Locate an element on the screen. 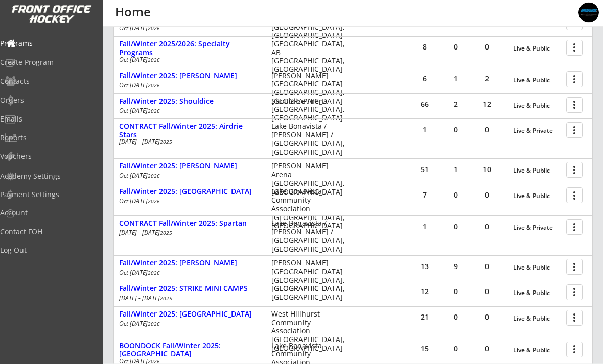 The width and height of the screenshot is (603, 364). div: 6 is located at coordinates (425, 79).